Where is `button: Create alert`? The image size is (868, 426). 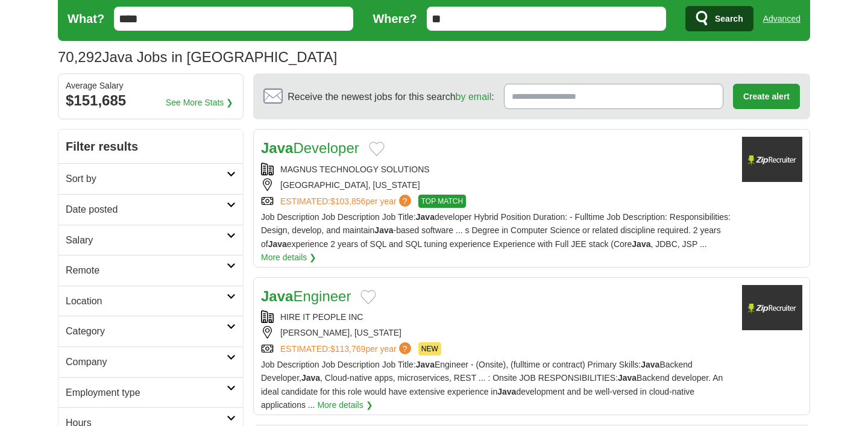
button: Create alert is located at coordinates (766, 96).